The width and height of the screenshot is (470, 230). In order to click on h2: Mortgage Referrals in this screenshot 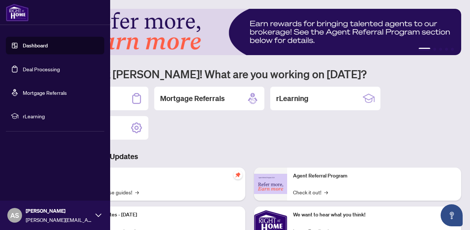, I will do `click(192, 98)`.